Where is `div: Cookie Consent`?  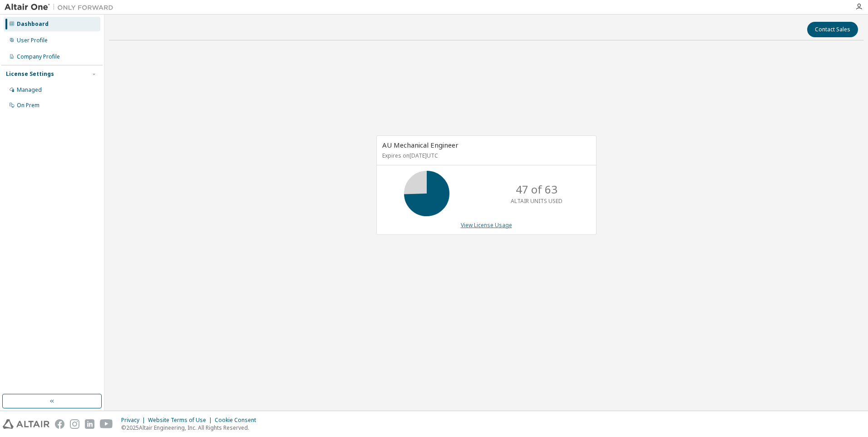 div: Cookie Consent is located at coordinates (238, 420).